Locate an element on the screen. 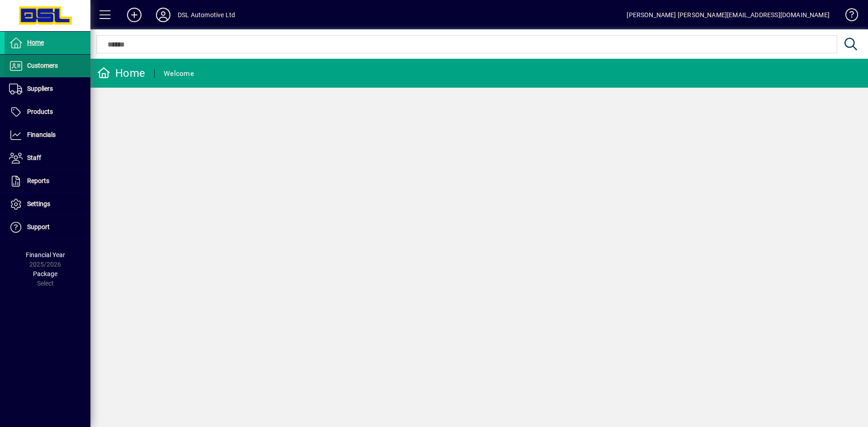 This screenshot has width=868, height=427. div: Home is located at coordinates (121, 73).